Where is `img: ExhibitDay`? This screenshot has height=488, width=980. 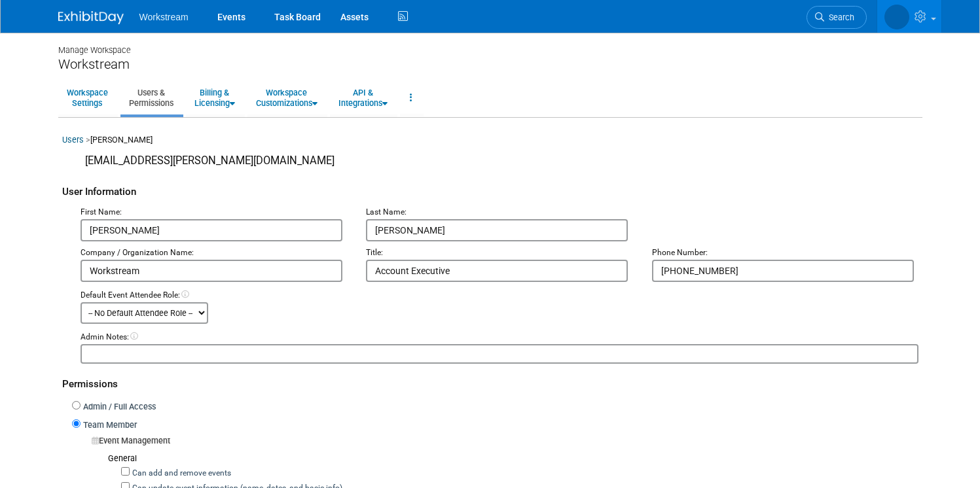
img: ExhibitDay is located at coordinates (91, 18).